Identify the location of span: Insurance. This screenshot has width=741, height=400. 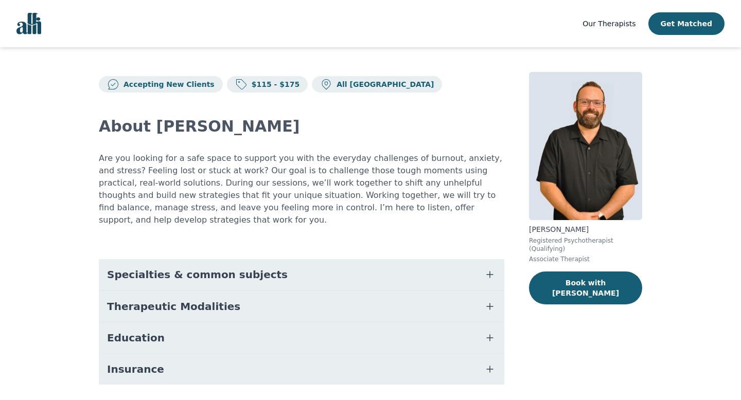
(135, 369).